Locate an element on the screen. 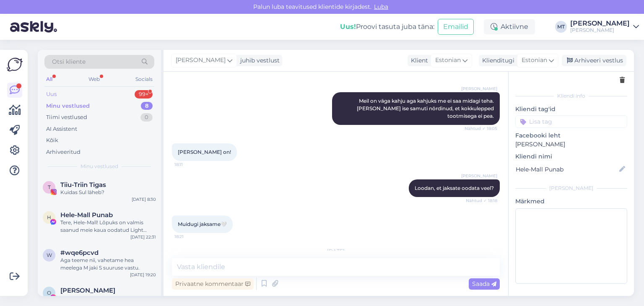  span: Minu vestlused is located at coordinates (100, 166).